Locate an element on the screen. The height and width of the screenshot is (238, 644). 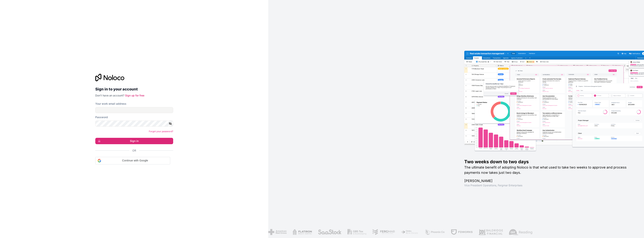
h1: Two weeks down to two days is located at coordinates (548, 162).